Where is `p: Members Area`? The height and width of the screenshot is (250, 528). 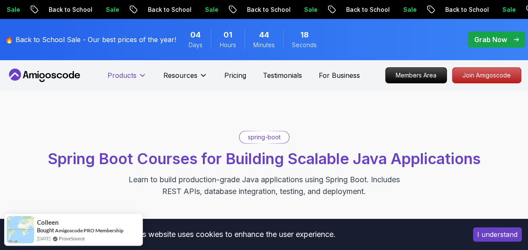
p: Members Area is located at coordinates (416, 75).